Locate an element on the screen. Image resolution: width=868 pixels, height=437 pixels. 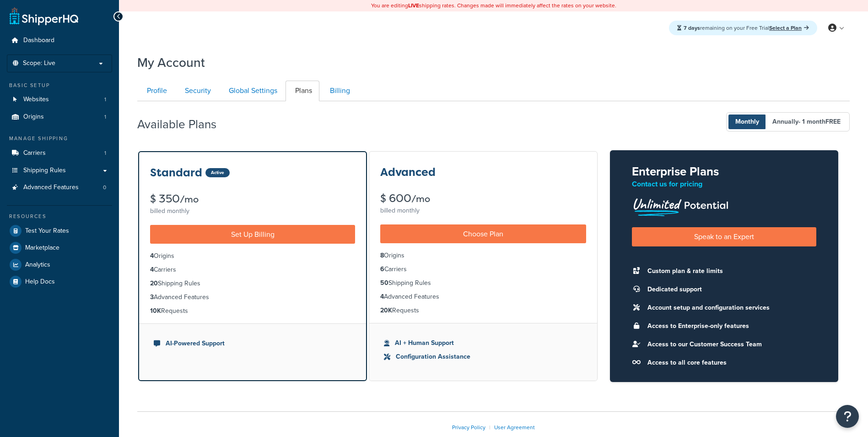
span: Annually is located at coordinates (807, 122).